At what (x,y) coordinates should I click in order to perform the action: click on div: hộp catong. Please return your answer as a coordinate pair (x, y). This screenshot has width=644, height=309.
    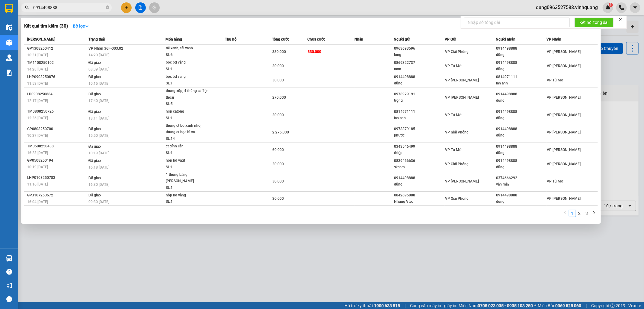
    Looking at the image, I should click on (188, 111).